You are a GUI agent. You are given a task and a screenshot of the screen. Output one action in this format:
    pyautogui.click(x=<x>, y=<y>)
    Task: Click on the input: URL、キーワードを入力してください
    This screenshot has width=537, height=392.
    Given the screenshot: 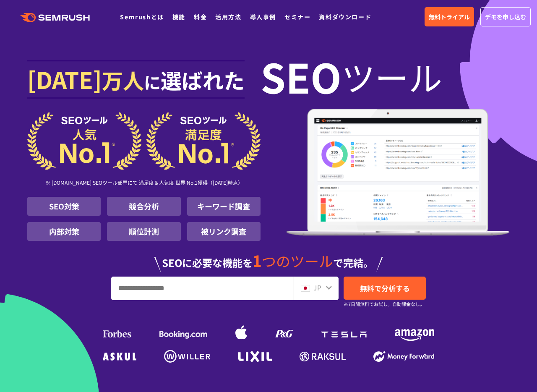 What is the action you would take?
    pyautogui.click(x=202, y=288)
    